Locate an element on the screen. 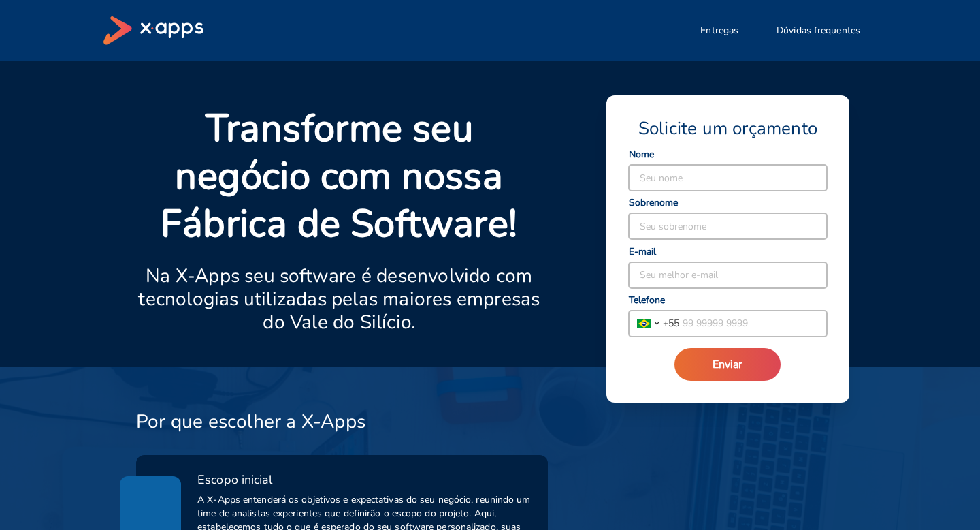  button: Enviar is located at coordinates (728, 365).